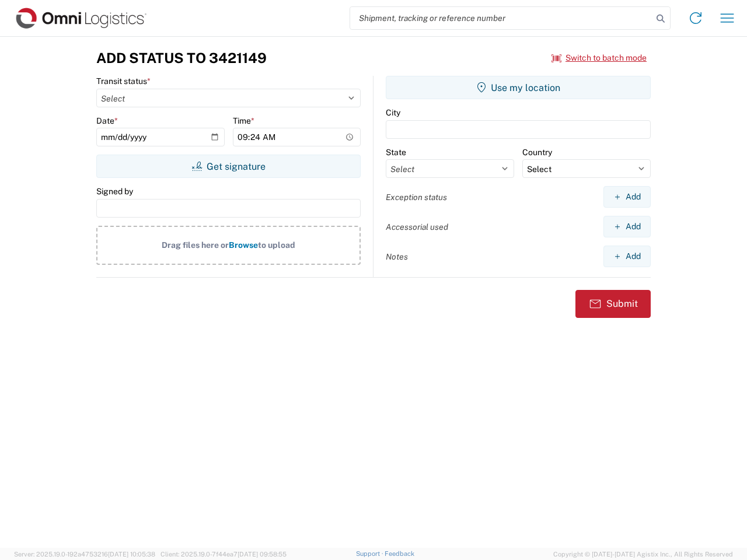  What do you see at coordinates (244, 121) in the screenshot?
I see `label: Time` at bounding box center [244, 121].